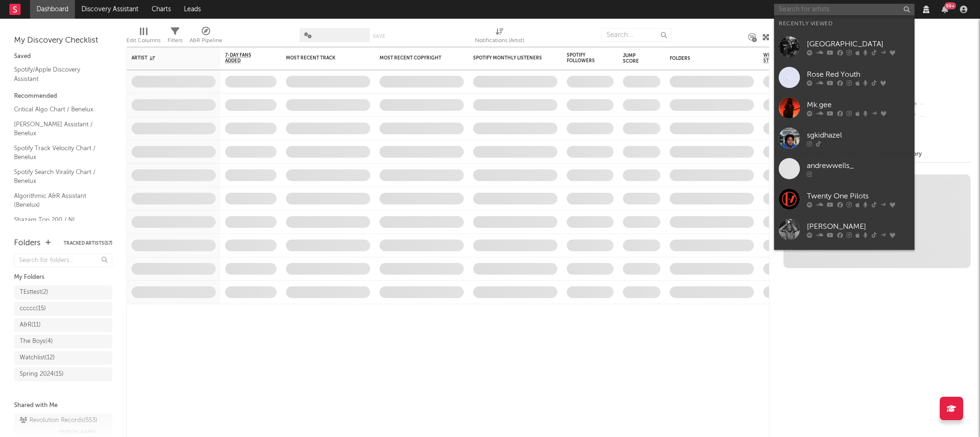 The height and width of the screenshot is (437, 980). What do you see at coordinates (844, 24) in the screenshot?
I see `div: Recently Viewed` at bounding box center [844, 24].